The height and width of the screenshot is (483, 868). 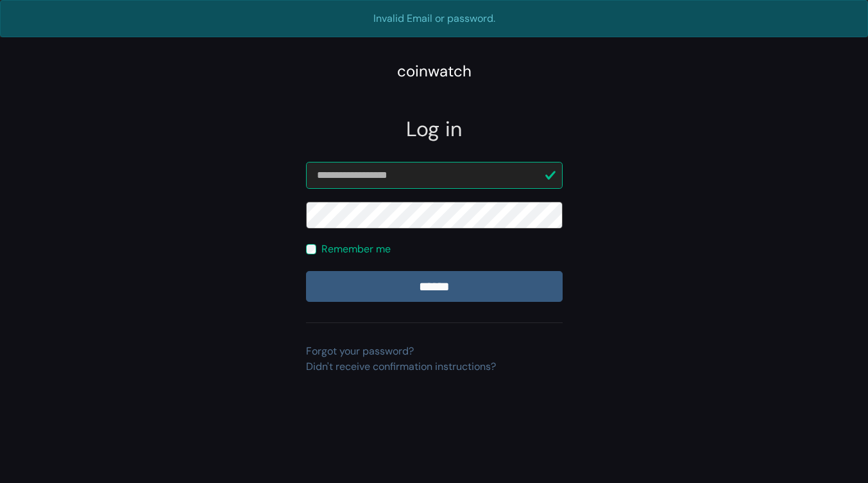 I want to click on a: coinwatch, so click(x=434, y=72).